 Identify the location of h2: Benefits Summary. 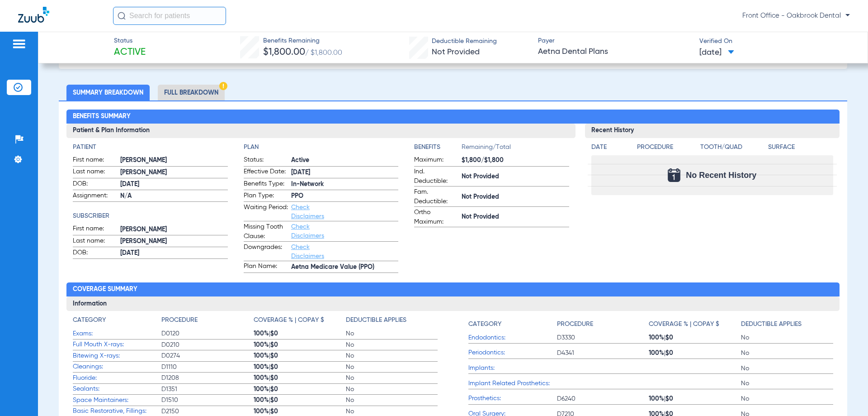
(452, 117).